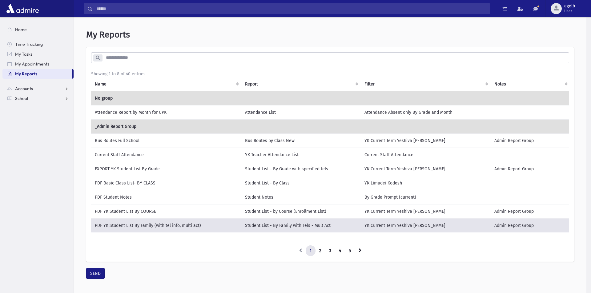  What do you see at coordinates (22, 98) in the screenshot?
I see `span: School` at bounding box center [22, 98].